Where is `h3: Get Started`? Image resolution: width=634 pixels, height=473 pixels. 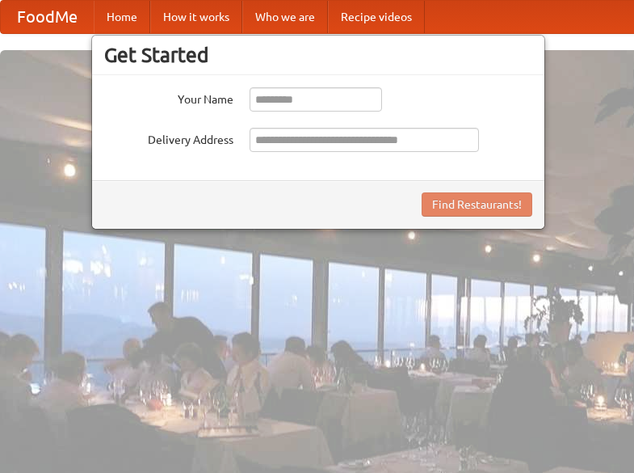
h3: Get Started is located at coordinates (318, 55).